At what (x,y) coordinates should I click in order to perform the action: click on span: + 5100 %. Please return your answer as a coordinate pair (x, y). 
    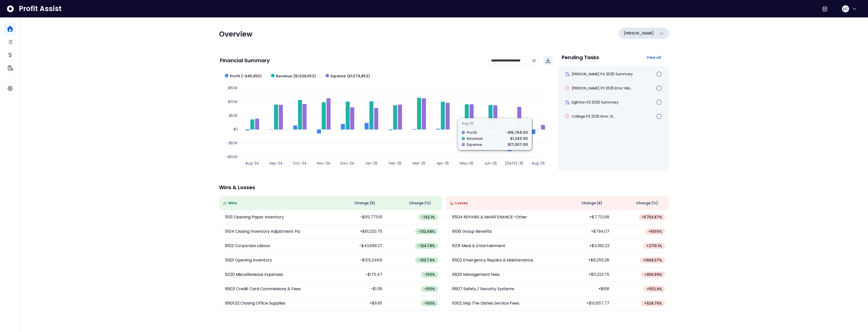
    Looking at the image, I should click on (656, 231).